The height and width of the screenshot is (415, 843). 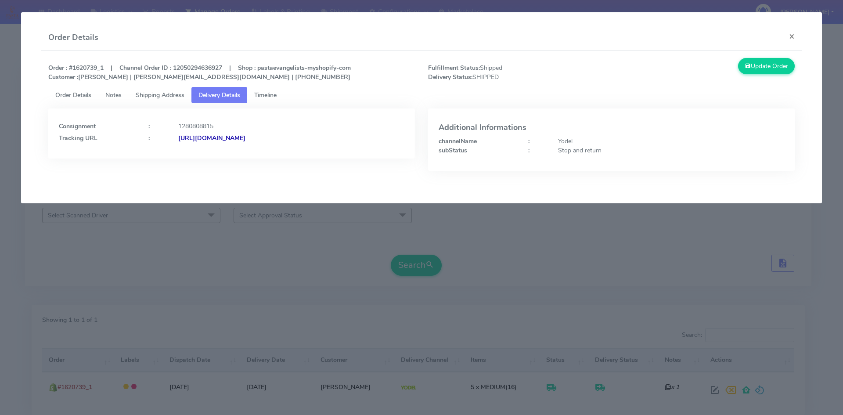 I want to click on span: Notes, so click(x=113, y=95).